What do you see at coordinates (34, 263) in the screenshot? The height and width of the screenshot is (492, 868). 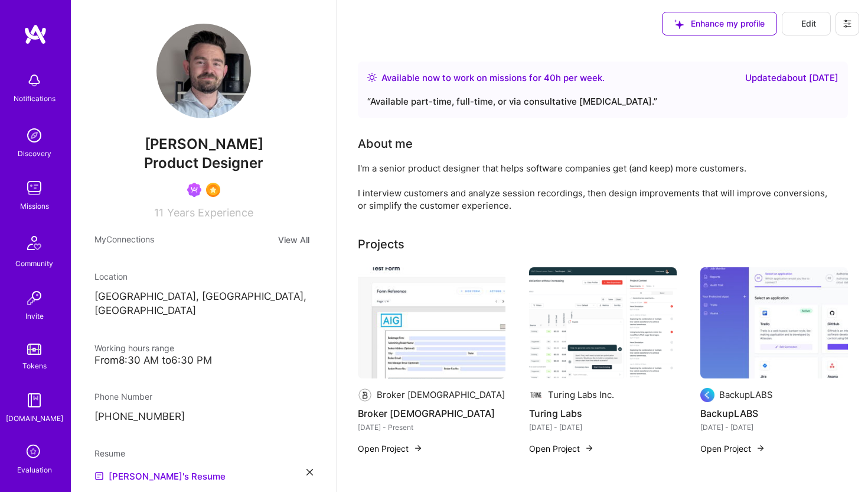 I see `div: Community` at bounding box center [34, 263].